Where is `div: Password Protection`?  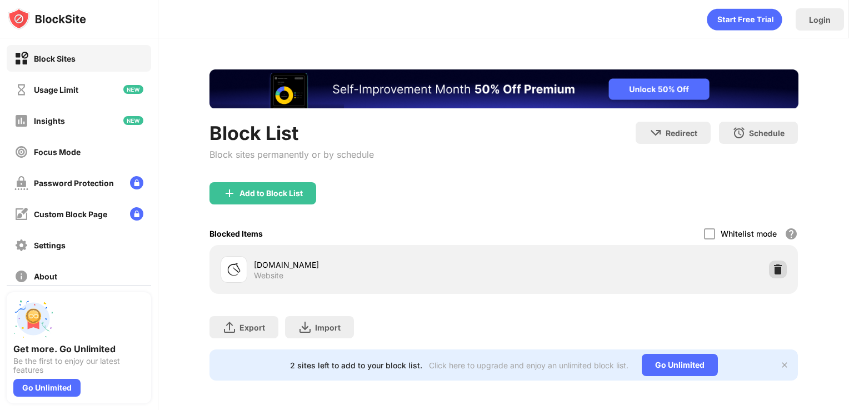
div: Password Protection is located at coordinates (74, 183).